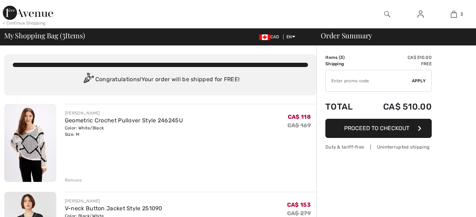 This screenshot has width=476, height=217. I want to click on a: 3, so click(454, 14).